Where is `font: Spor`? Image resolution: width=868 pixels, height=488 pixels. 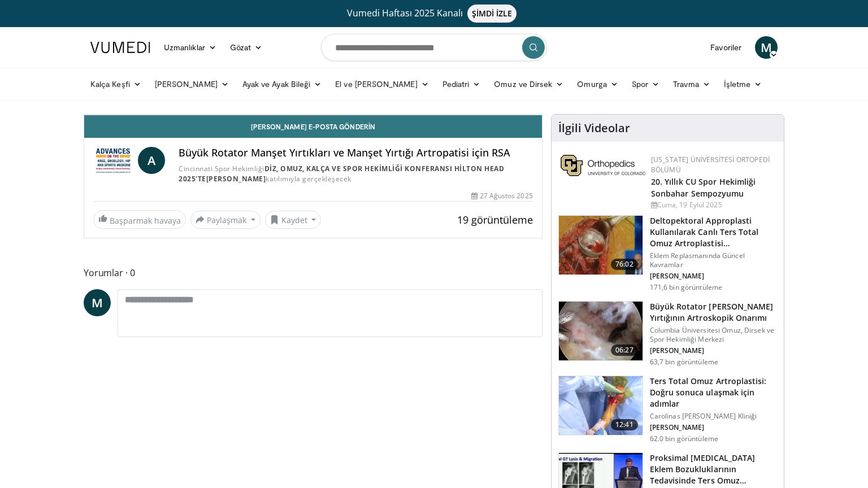
font: Spor is located at coordinates (640, 84).